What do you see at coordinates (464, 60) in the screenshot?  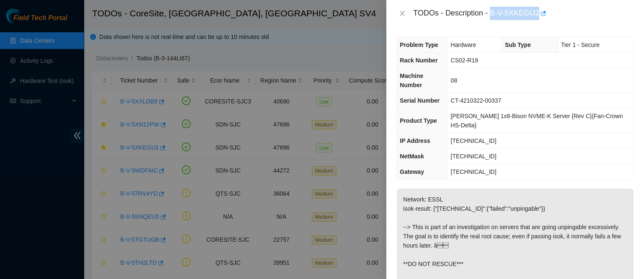 I see `span: CS02-R19` at bounding box center [464, 60].